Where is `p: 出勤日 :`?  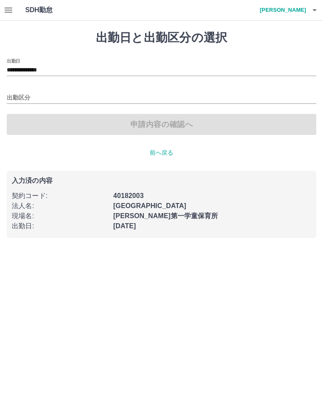 p: 出勤日 : is located at coordinates (60, 226).